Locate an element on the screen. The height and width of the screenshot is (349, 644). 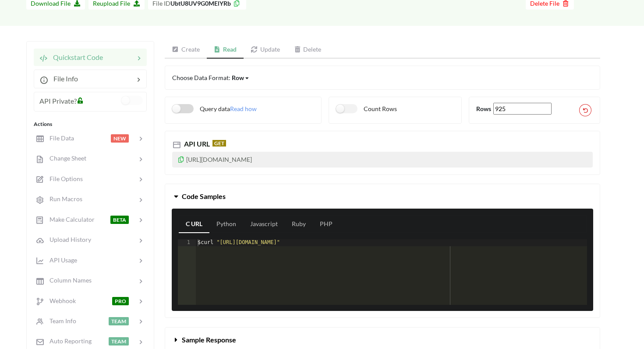
a: Javascript is located at coordinates (264, 224).